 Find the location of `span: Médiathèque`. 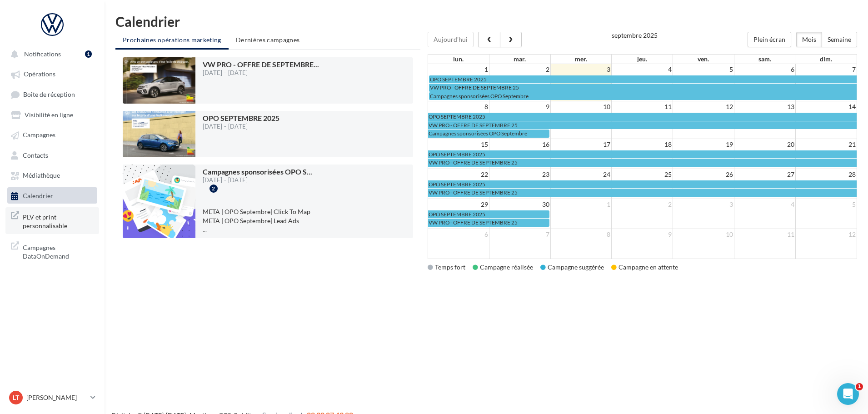

span: Médiathèque is located at coordinates (41, 175).